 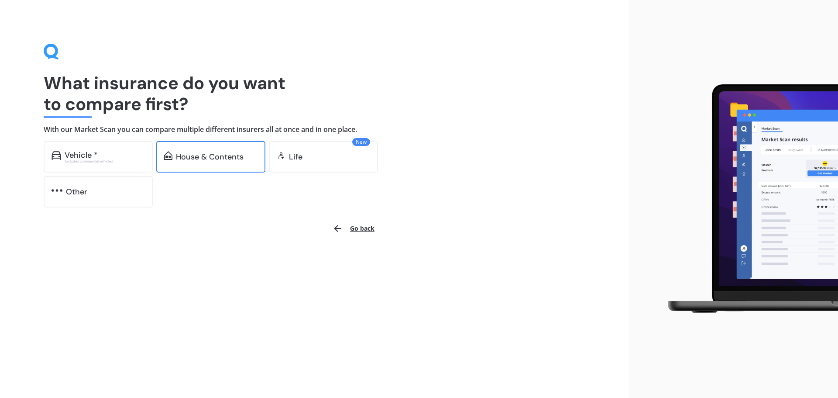 What do you see at coordinates (56, 155) in the screenshot?
I see `img: car.f15378c7a67c060ca3f3.svg` at bounding box center [56, 155].